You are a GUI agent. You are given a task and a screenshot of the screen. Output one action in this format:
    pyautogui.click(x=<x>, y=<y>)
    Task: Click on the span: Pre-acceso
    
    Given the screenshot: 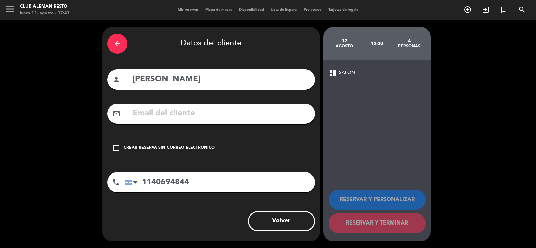 What is the action you would take?
    pyautogui.click(x=313, y=10)
    